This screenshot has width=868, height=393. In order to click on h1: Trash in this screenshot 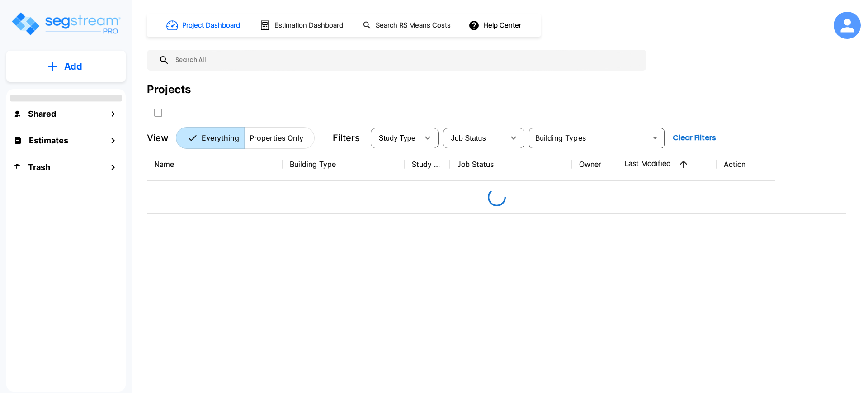, I will do `click(38, 166)`.